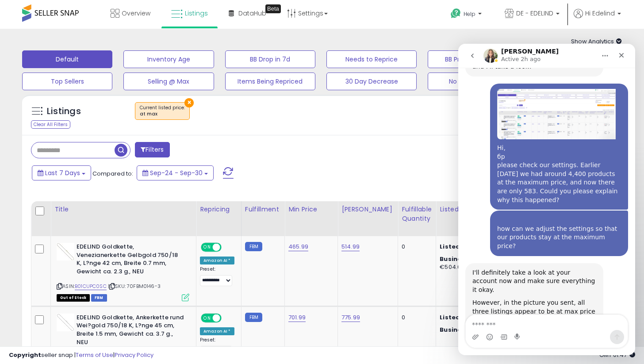 This screenshot has width=644, height=364. What do you see at coordinates (59, 293) in the screenshot?
I see `button: Start recording` at bounding box center [59, 293].